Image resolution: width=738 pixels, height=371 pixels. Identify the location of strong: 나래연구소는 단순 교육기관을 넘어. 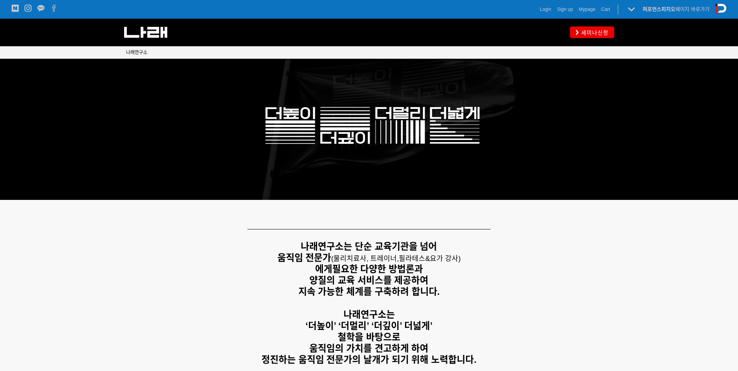
(369, 246).